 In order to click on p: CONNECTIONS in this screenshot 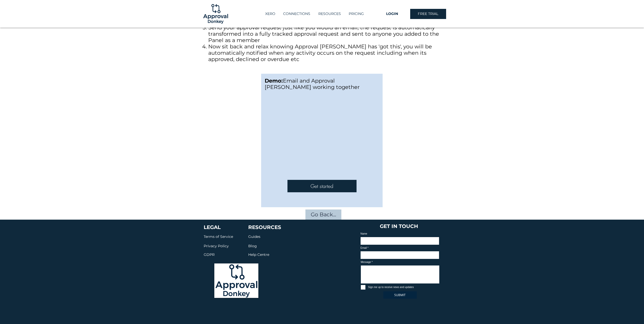, I will do `click(297, 14)`.